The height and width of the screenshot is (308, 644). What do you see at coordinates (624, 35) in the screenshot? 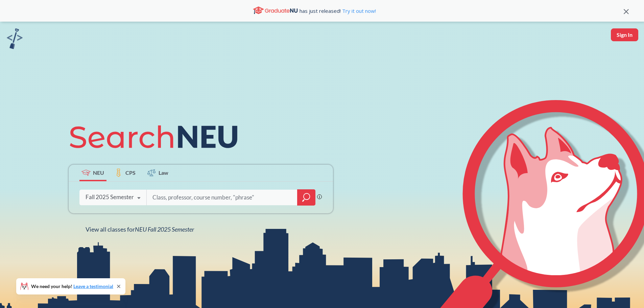
I see `button: Sign In` at bounding box center [624, 35].